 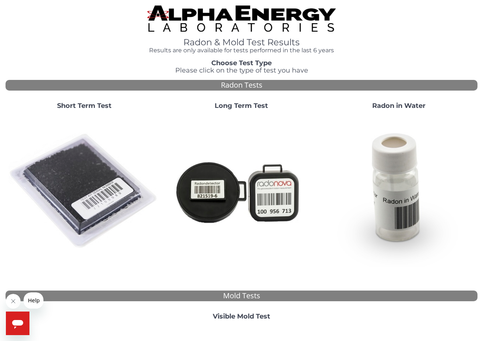 What do you see at coordinates (84, 191) in the screenshot?
I see `img: ShortTerm.jpg` at bounding box center [84, 191].